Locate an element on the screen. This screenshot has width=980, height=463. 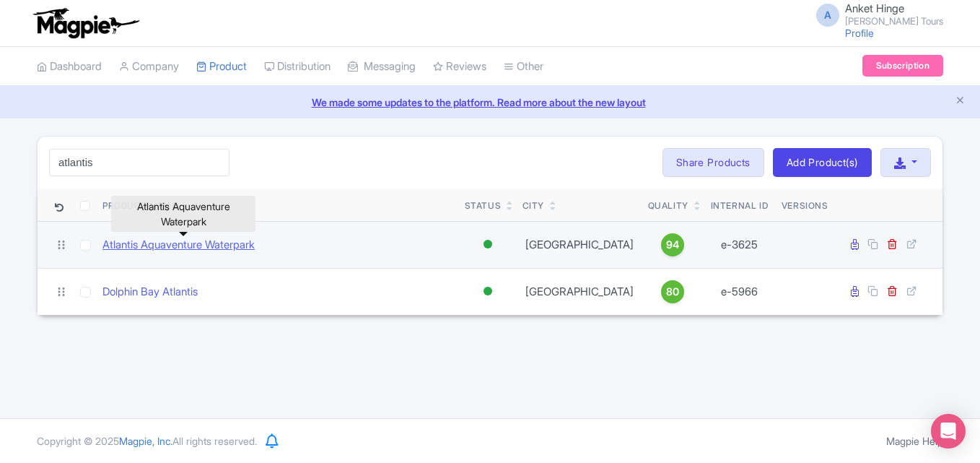
a: Dashboard is located at coordinates (69, 66).